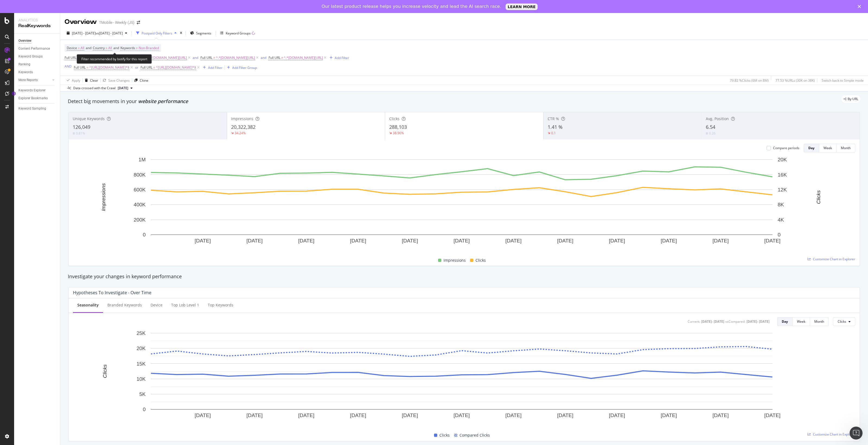 This screenshot has height=445, width=868. What do you see at coordinates (140, 204) in the screenshot?
I see `text: 400K` at bounding box center [140, 204].